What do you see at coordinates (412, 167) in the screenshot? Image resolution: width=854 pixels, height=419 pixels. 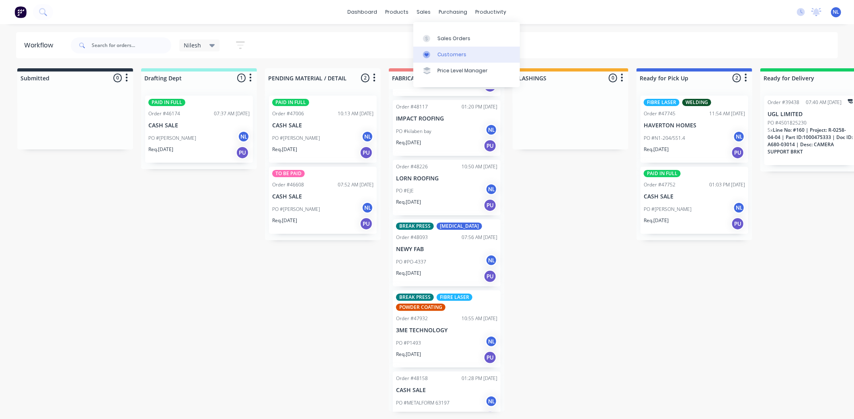 I see `div: Order #48226` at bounding box center [412, 167].